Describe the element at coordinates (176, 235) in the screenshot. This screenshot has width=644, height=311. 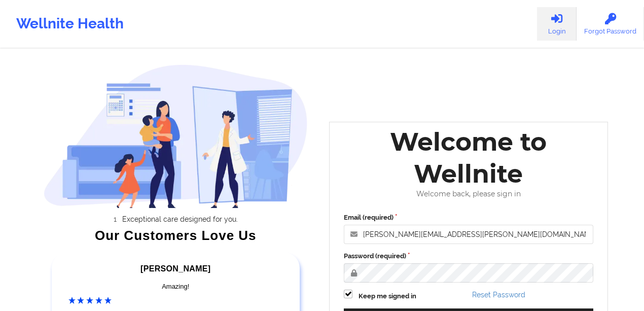
I see `div: Our Customers Love Us` at that location.